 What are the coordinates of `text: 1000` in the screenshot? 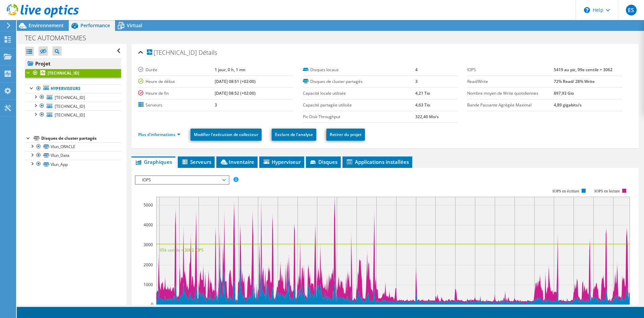 It's located at (148, 284).